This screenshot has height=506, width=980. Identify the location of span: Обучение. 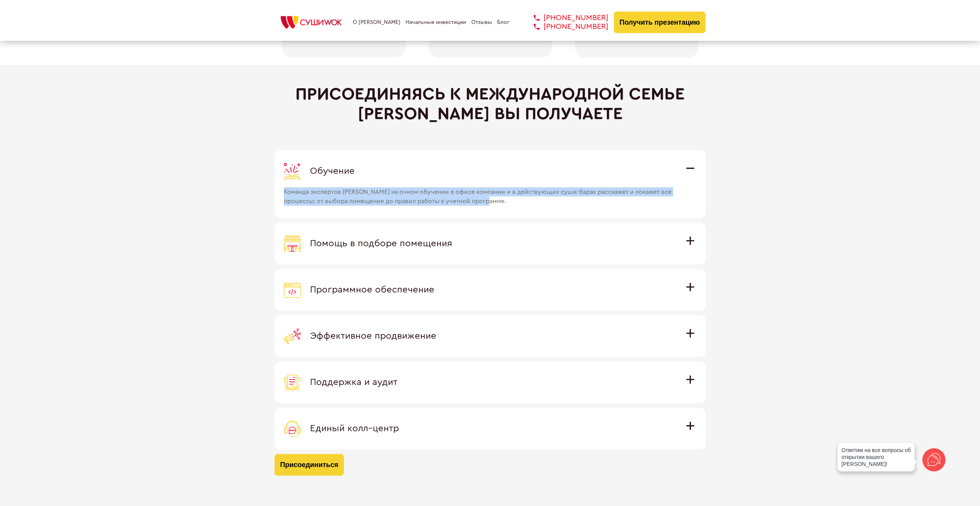
(332, 171).